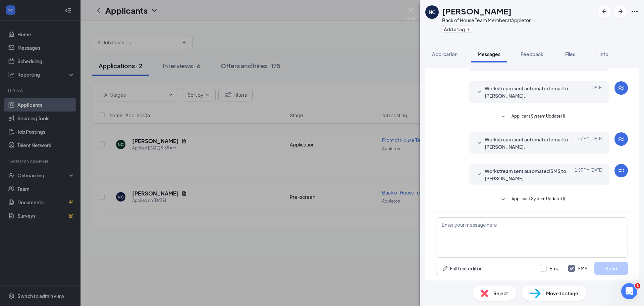 This screenshot has width=644, height=306. Describe the element at coordinates (605, 11) in the screenshot. I see `button: ArrowLeftNew` at that location.